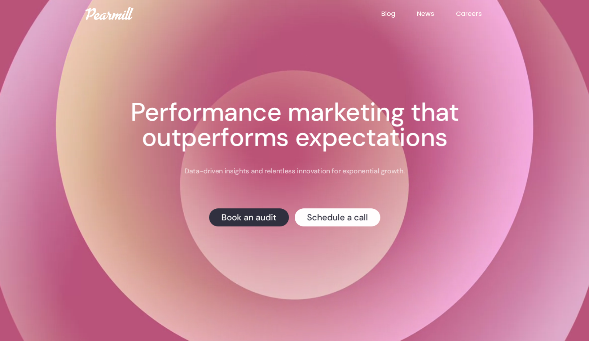 This screenshot has width=589, height=341. I want to click on a: Book an audit, so click(248, 217).